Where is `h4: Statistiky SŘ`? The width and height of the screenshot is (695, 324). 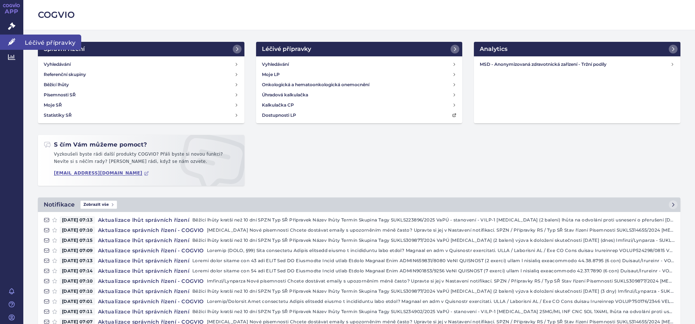 h4: Statistiky SŘ is located at coordinates (58, 115).